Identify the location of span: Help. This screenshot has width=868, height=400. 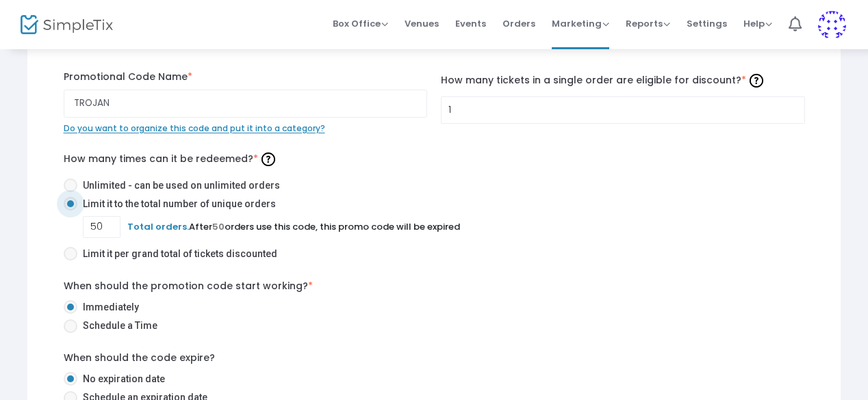
(757, 23).